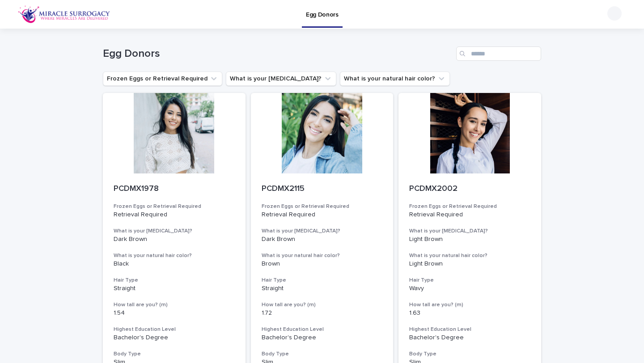  Describe the element at coordinates (395, 79) in the screenshot. I see `button: What is your natural hair color?` at that location.